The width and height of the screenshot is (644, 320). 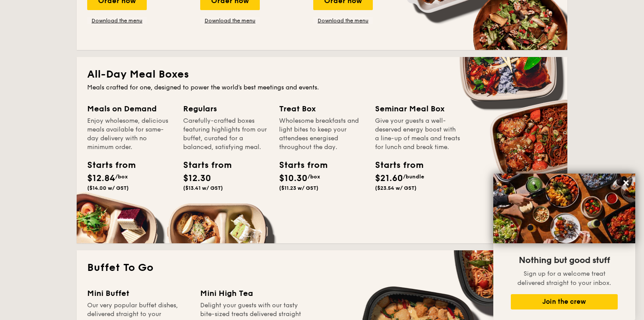 What do you see at coordinates (413, 177) in the screenshot?
I see `span: /bundle` at bounding box center [413, 177].